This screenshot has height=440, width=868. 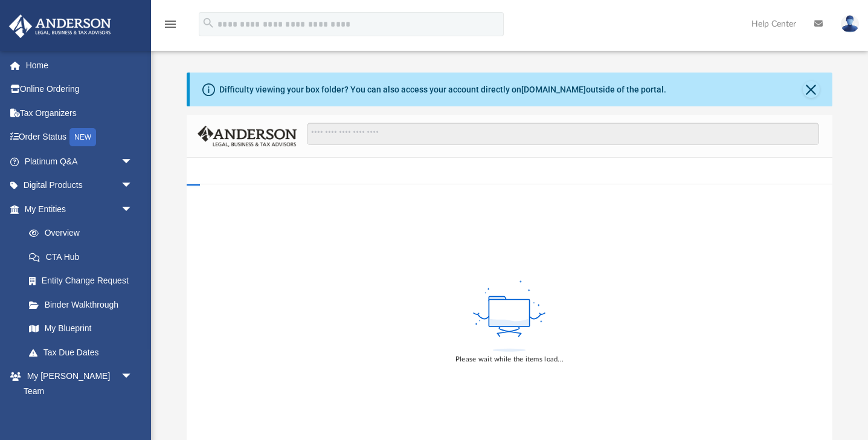 What do you see at coordinates (79, 162) in the screenshot?
I see `a: Platinum Q&Aarrow_drop_down` at bounding box center [79, 162].